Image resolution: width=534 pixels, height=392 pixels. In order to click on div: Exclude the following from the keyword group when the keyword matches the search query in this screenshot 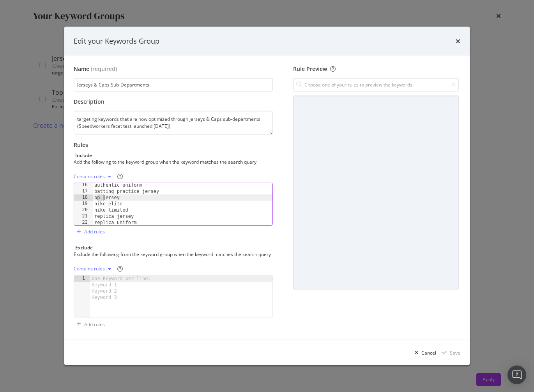, I will do `click(173, 254)`.